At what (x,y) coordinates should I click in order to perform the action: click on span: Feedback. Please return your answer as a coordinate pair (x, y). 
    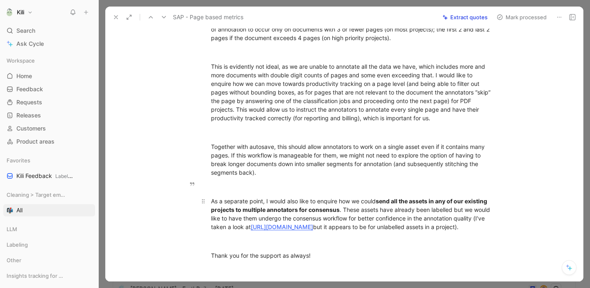
    Looking at the image, I should click on (29, 89).